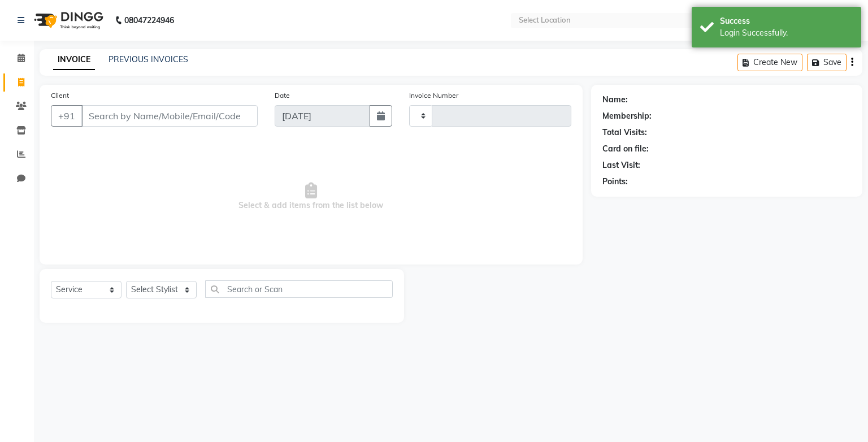  What do you see at coordinates (615, 100) in the screenshot?
I see `div: Name:` at bounding box center [615, 100].